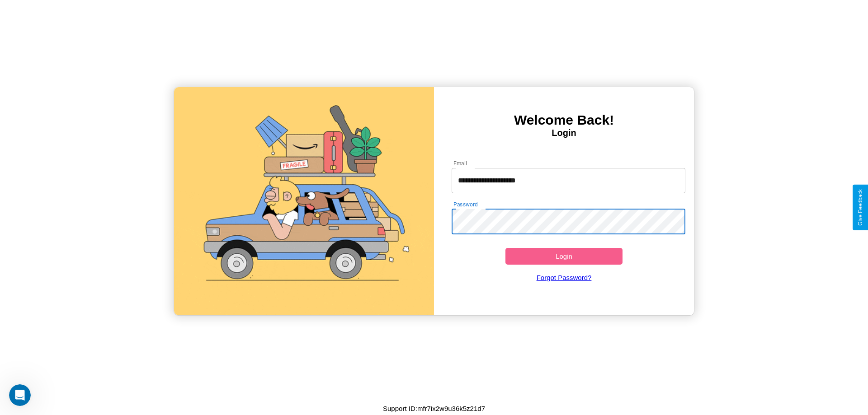 This screenshot has height=415, width=868. What do you see at coordinates (860, 207) in the screenshot?
I see `div: Give Feedback` at bounding box center [860, 207].